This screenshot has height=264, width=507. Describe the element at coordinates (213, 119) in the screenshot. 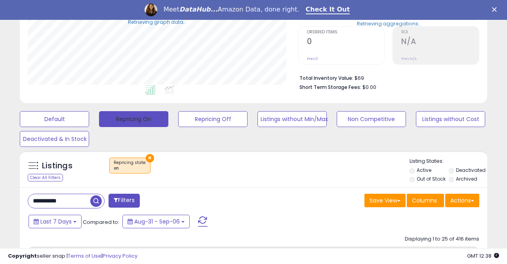

I see `button: Repricing Off` at that location.